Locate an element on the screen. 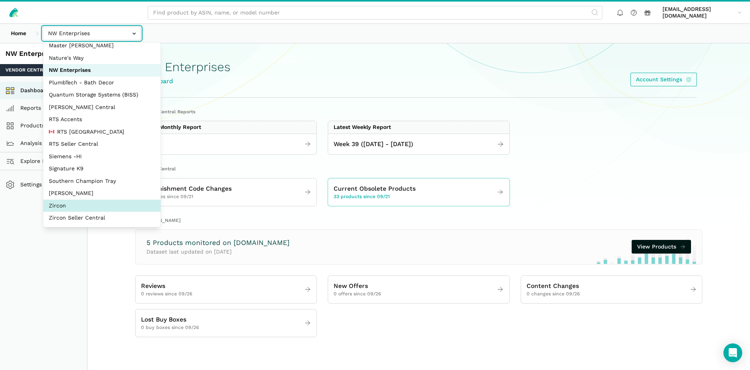 The width and height of the screenshot is (750, 370). span: New Offers is located at coordinates (351, 286).